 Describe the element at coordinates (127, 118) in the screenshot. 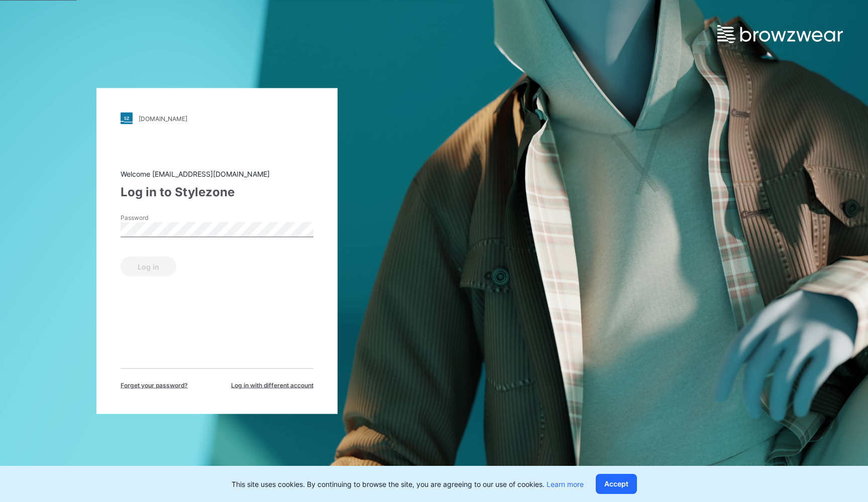

I see `img: stylezone-logo.562084cfcfab977791bfbf7441f1a819.svg` at that location.